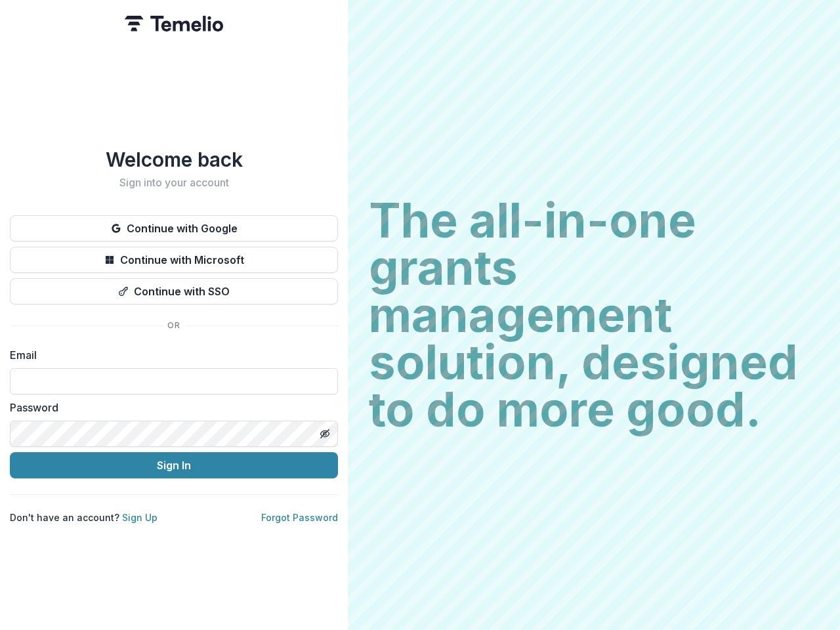 The image size is (840, 630). I want to click on h2: Sign into your account, so click(174, 182).